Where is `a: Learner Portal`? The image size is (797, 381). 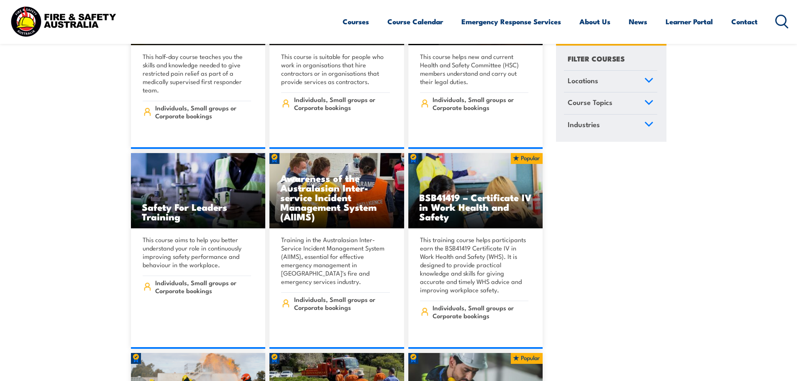 a: Learner Portal is located at coordinates (689, 21).